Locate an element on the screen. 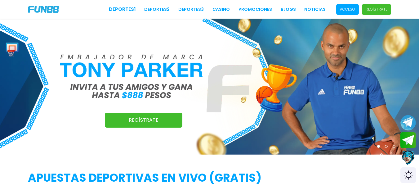 The height and width of the screenshot is (186, 419). button: Join telegram channel is located at coordinates (409, 123).